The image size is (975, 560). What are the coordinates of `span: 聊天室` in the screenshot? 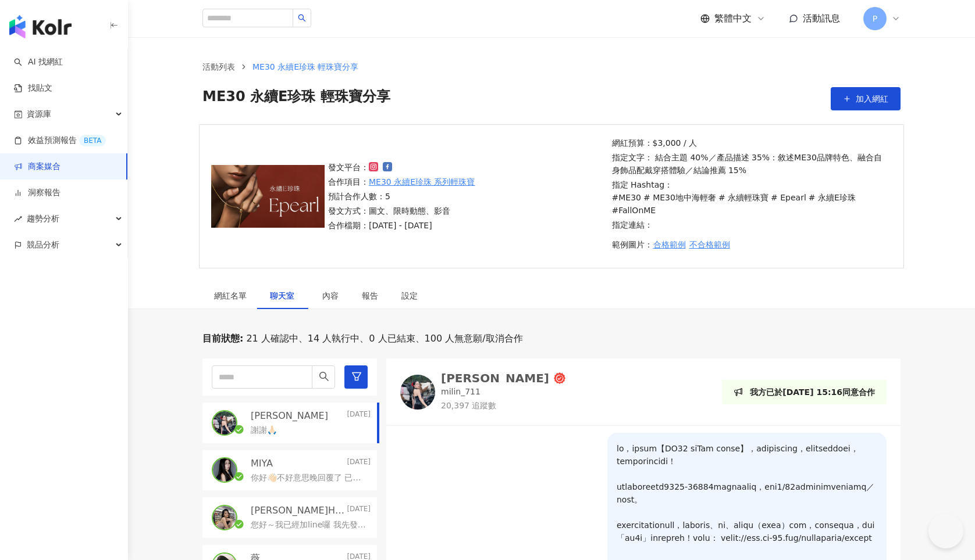 It's located at (285, 296).